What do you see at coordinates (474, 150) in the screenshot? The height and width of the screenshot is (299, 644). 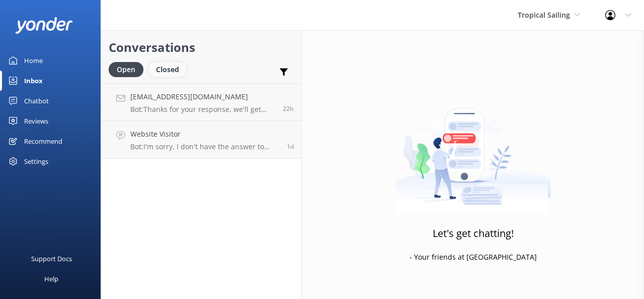 I see `img: artwork of a man stealing a conversation from at giant smartphone` at bounding box center [474, 150].